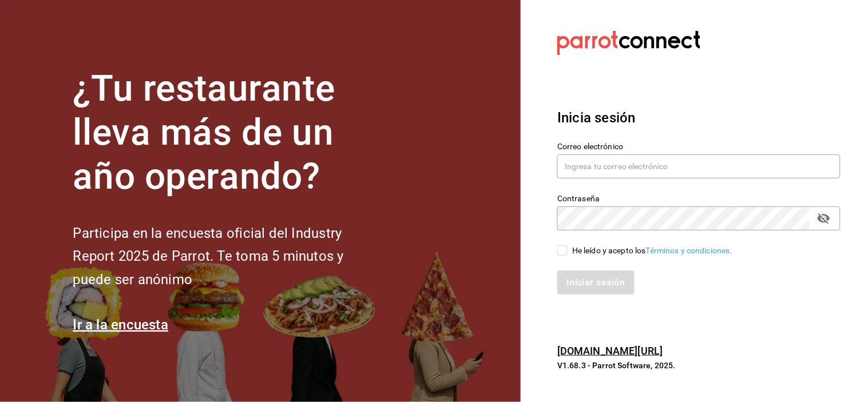  Describe the element at coordinates (699, 166) in the screenshot. I see `input: Ingresa tu correo electrónico` at that location.